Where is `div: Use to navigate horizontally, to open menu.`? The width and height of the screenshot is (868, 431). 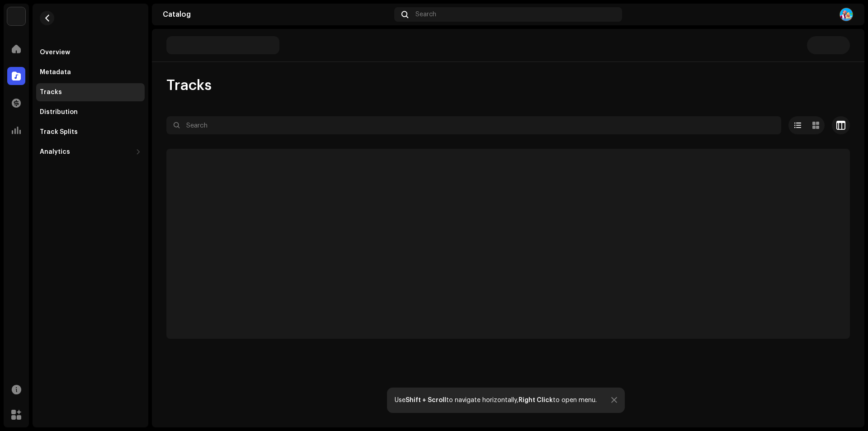
div: Use to navigate horizontally, to open menu. is located at coordinates (495, 400).